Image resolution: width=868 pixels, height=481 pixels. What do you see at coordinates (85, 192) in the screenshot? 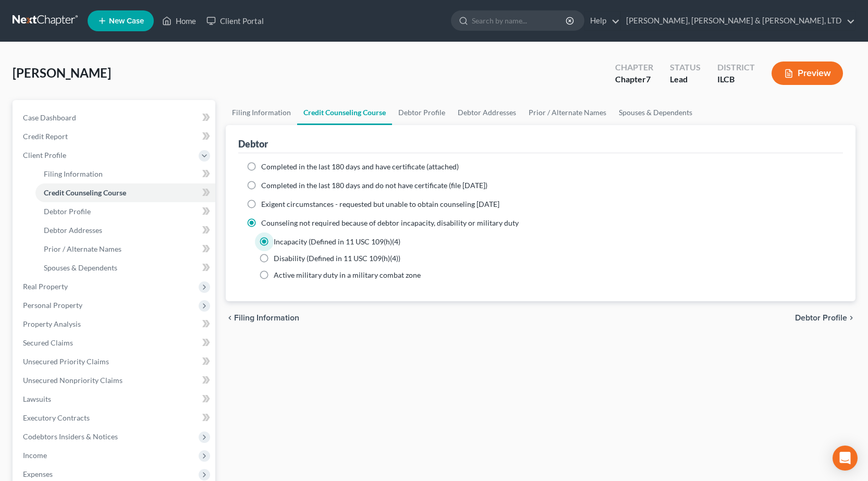
I see `span: Credit Counseling Course` at bounding box center [85, 192].